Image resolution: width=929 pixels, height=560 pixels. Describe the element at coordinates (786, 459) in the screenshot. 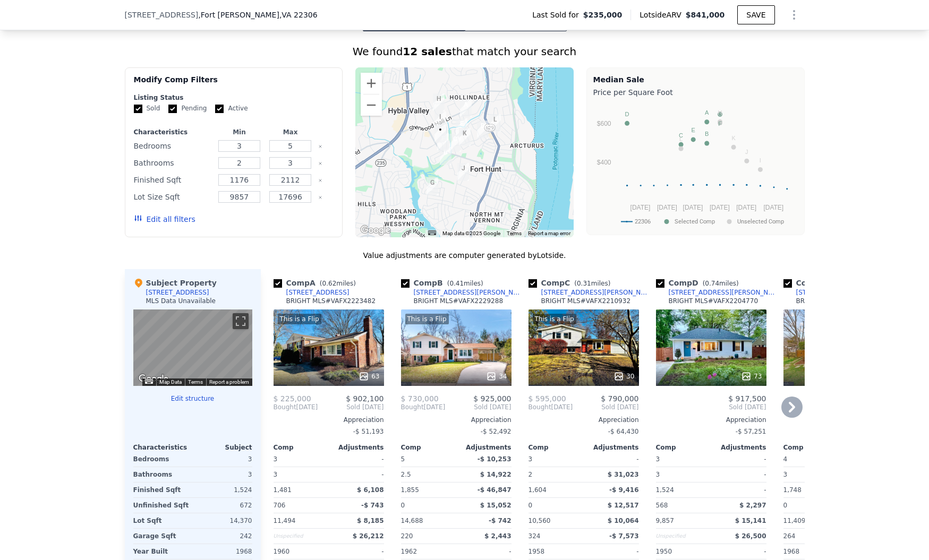

I see `span: 4` at that location.